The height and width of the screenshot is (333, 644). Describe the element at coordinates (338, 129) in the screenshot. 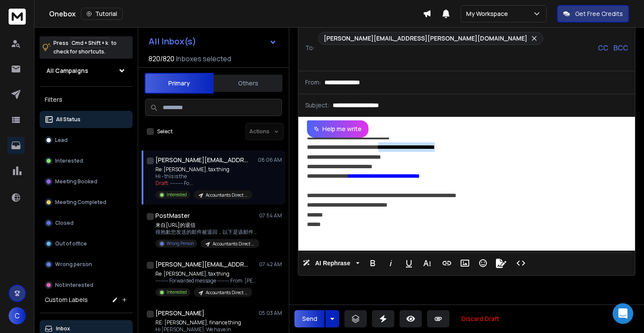

I see `button: Help me write` at that location.